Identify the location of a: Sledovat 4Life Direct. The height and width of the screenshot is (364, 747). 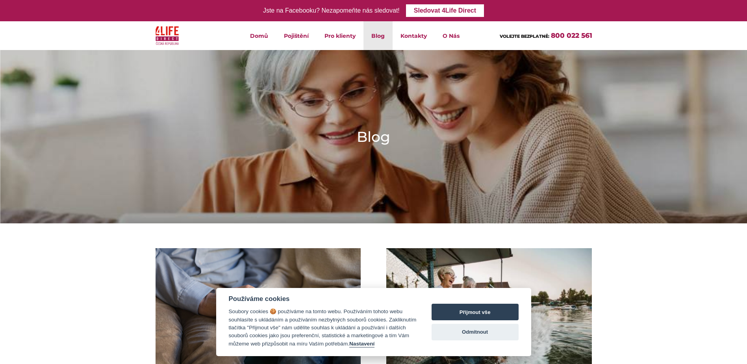
(445, 11).